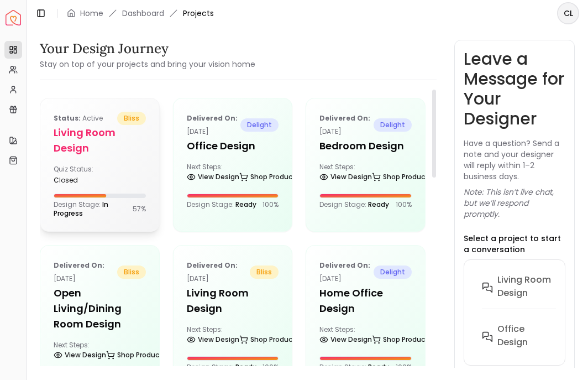  What do you see at coordinates (100, 308) in the screenshot?
I see `h5: Open Living/Dining Room Design` at bounding box center [100, 308].